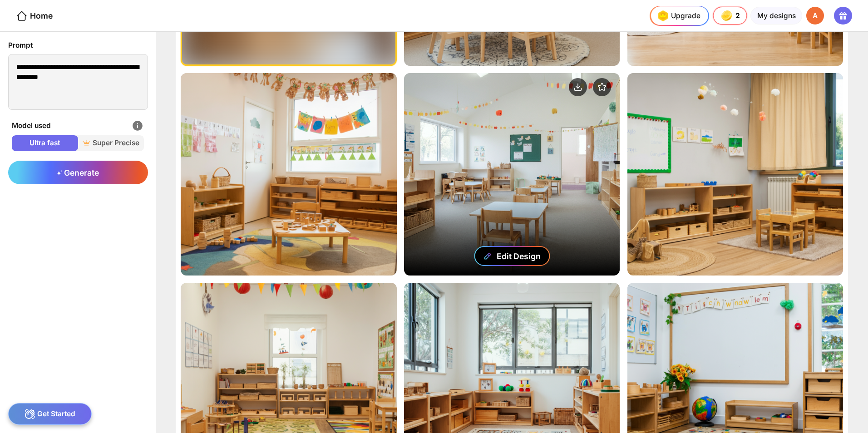 This screenshot has height=433, width=868. What do you see at coordinates (111, 143) in the screenshot?
I see `span: Super Precise` at bounding box center [111, 143].